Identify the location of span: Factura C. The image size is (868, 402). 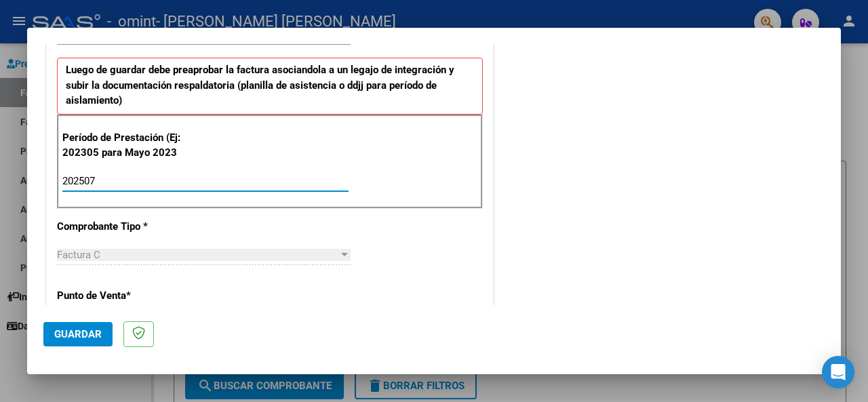
(79, 255).